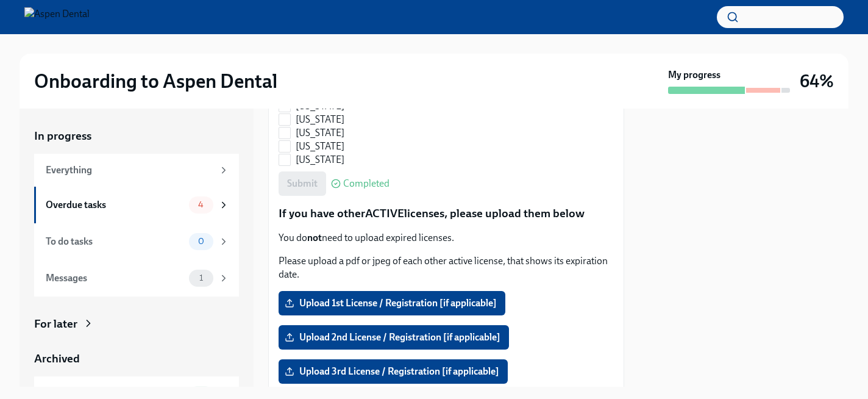  Describe the element at coordinates (136, 324) in the screenshot. I see `a: For later` at that location.